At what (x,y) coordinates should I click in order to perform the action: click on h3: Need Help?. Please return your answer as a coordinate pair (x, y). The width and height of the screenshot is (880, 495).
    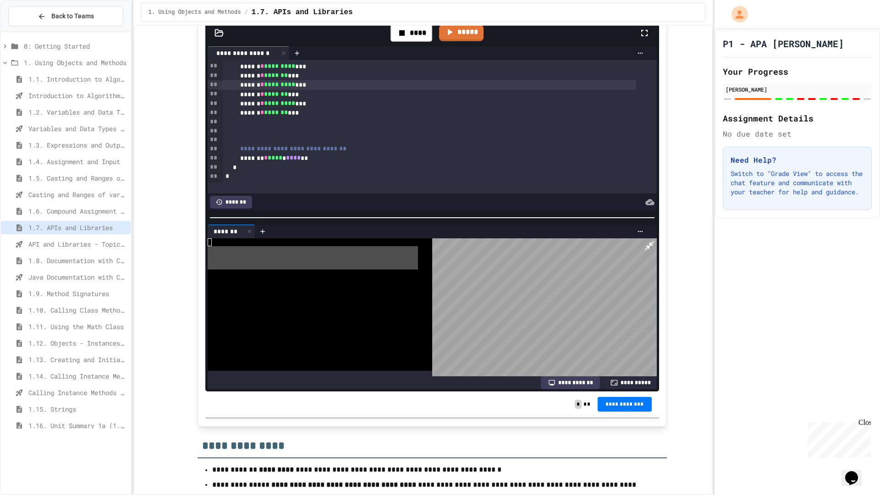
    Looking at the image, I should click on (797, 160).